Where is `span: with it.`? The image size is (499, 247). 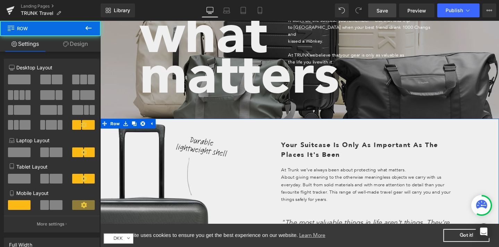 span: with it. is located at coordinates (238, 43).